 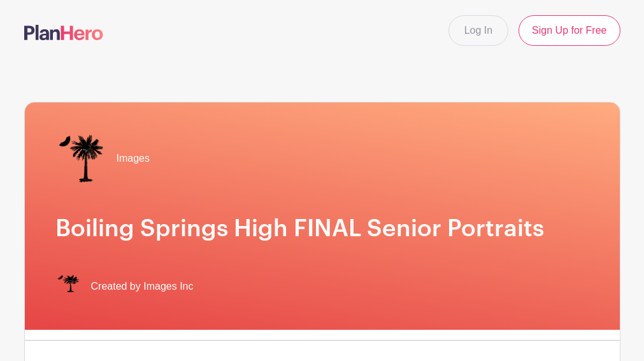 What do you see at coordinates (569, 31) in the screenshot?
I see `a: Sign Up for Free` at bounding box center [569, 31].